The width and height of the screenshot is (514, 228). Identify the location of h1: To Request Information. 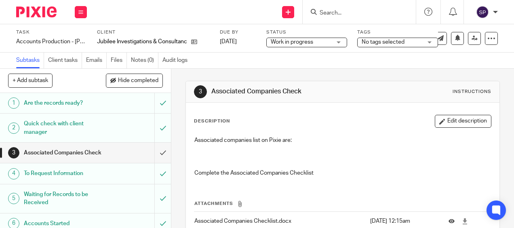
(65, 173).